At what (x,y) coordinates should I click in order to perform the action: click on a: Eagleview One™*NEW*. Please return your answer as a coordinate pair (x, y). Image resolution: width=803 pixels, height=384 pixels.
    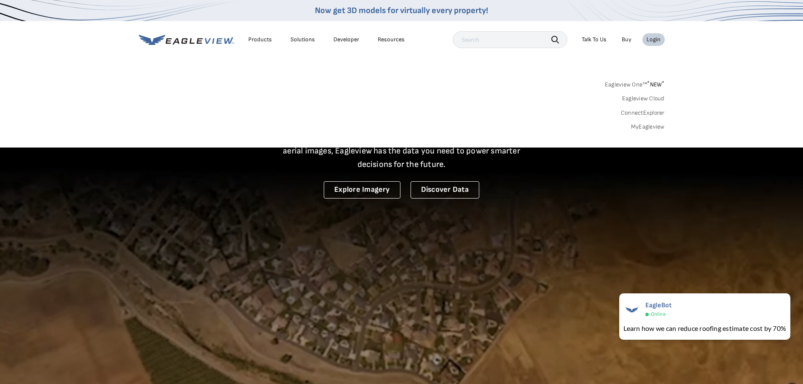
    Looking at the image, I should click on (635, 83).